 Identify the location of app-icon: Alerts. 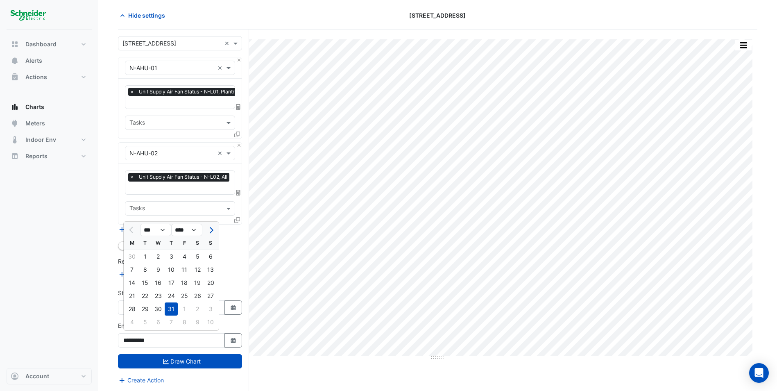
(15, 61).